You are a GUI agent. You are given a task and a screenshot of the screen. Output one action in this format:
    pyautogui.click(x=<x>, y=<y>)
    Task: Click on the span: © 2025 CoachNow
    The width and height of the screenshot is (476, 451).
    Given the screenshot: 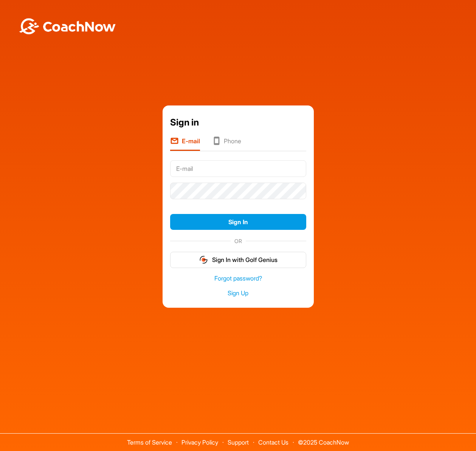 What is the action you would take?
    pyautogui.click(x=323, y=439)
    